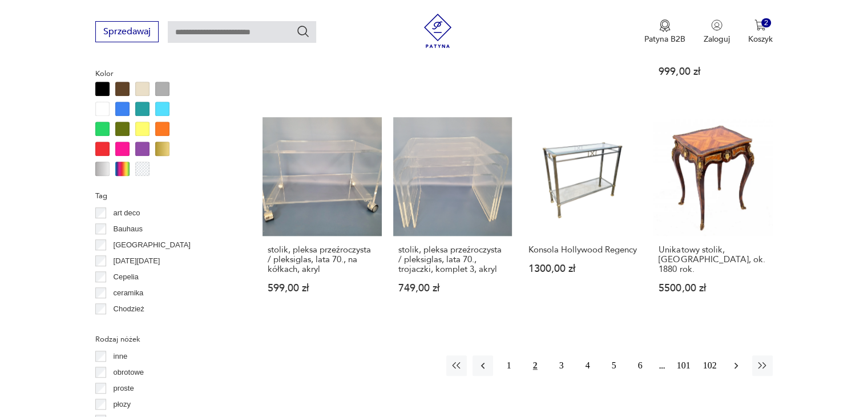  I want to click on p: 599,00 zł, so click(322, 288).